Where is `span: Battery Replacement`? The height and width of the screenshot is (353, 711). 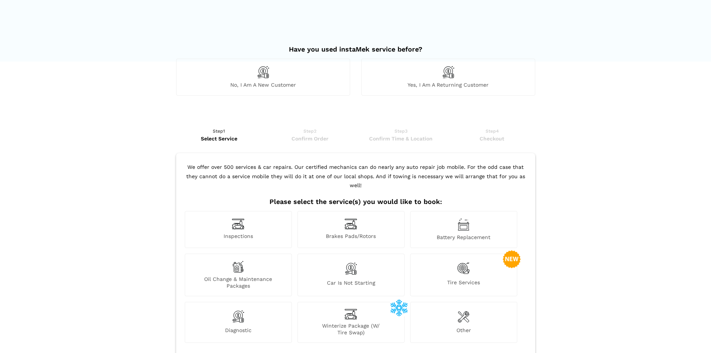 span: Battery Replacement is located at coordinates (464, 237).